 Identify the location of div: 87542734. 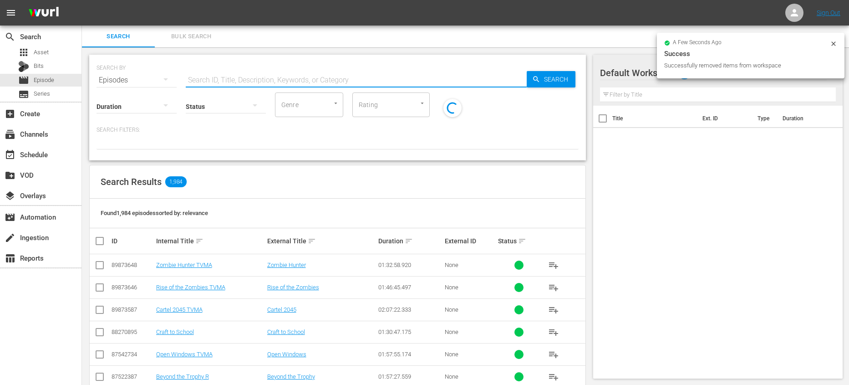
(132, 354).